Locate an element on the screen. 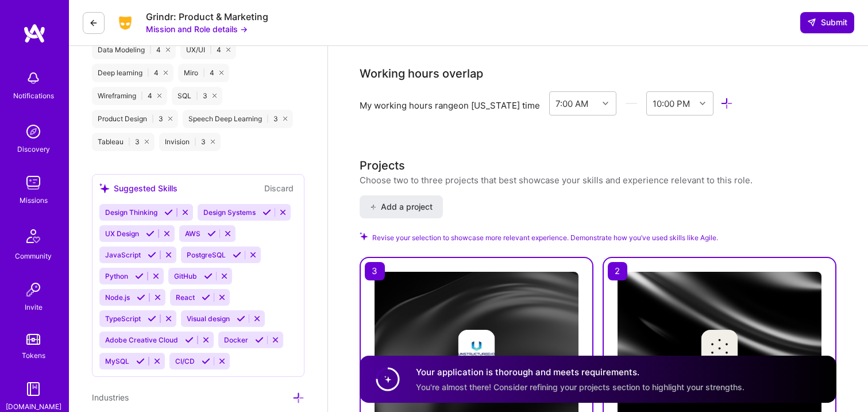 The height and width of the screenshot is (412, 868). i: icon SuggestedTeams is located at coordinates (104, 188).